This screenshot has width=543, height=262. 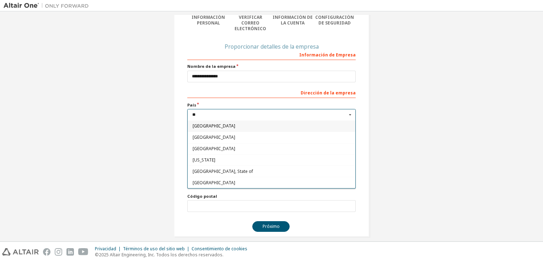 What do you see at coordinates (272, 47) in the screenshot?
I see `div: Proporcionar detalles de la empresa` at bounding box center [272, 47].